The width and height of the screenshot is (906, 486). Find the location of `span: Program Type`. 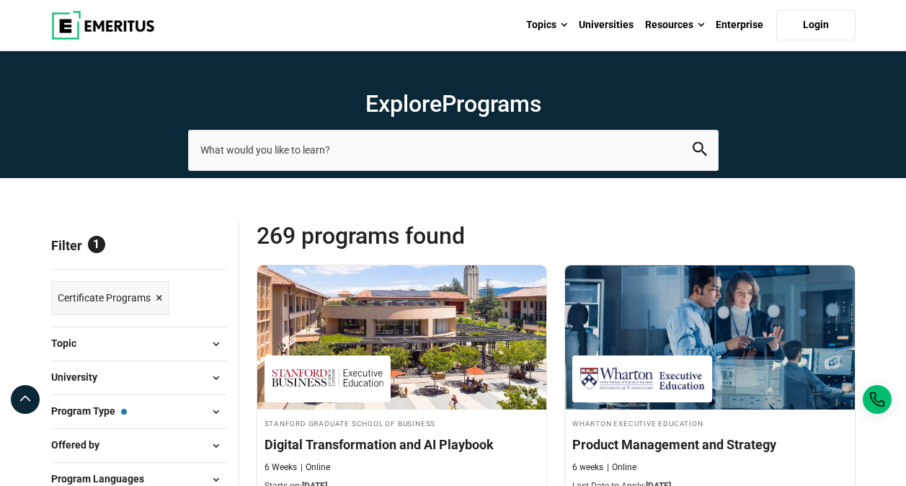

span: Program Type is located at coordinates (89, 411).